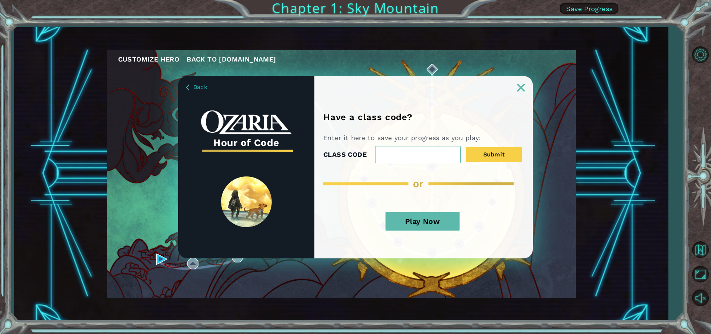  I want to click on h1: Have a class code?, so click(369, 117).